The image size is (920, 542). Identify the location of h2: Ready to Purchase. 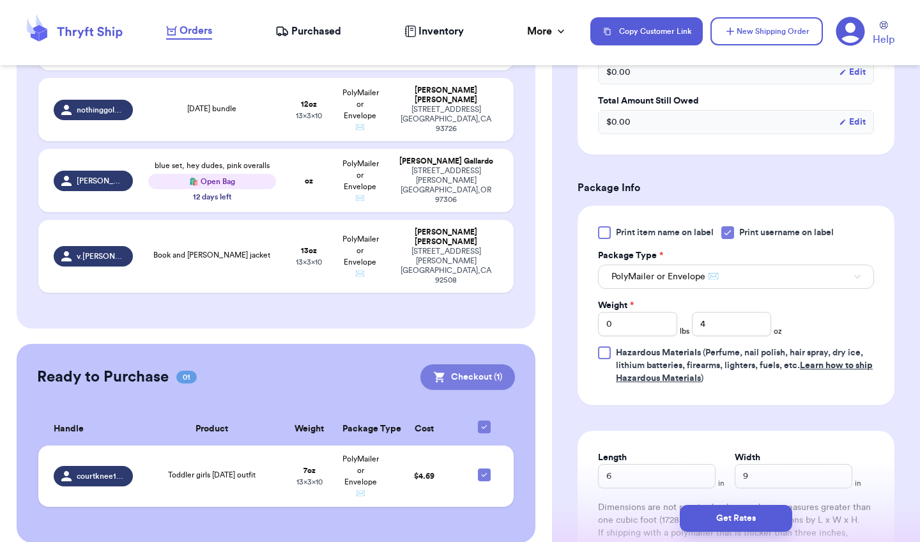
(103, 377).